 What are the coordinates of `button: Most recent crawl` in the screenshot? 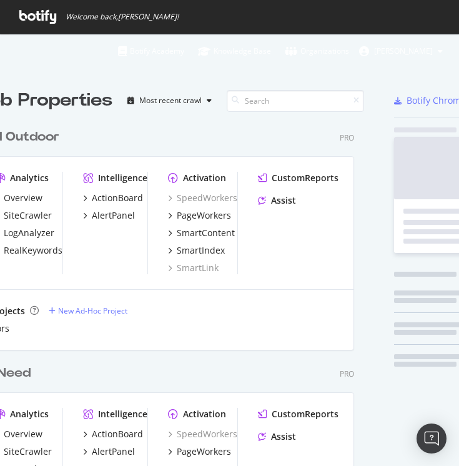 It's located at (169, 101).